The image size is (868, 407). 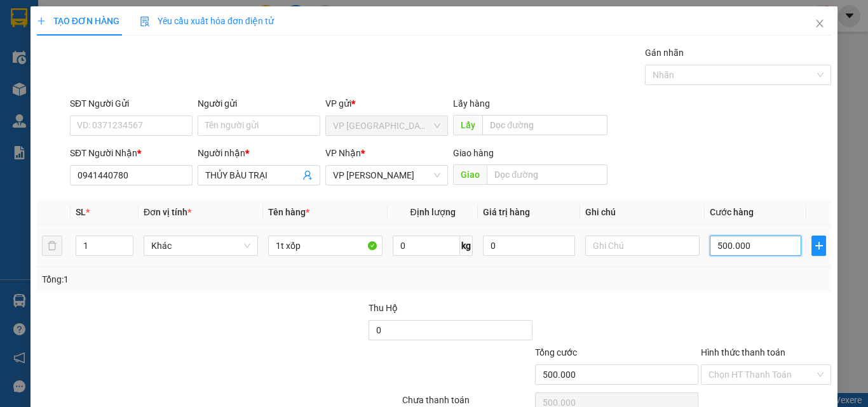 I want to click on div: Người gửi, so click(x=259, y=104).